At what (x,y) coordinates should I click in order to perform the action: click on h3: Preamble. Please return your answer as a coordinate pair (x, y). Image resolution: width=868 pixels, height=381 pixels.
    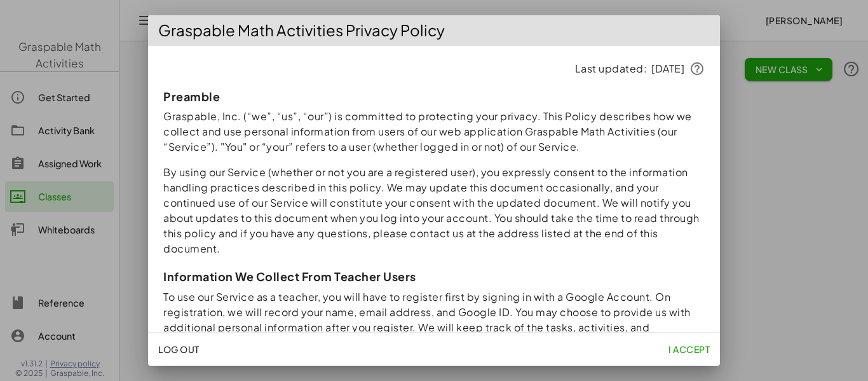
    Looking at the image, I should click on (434, 96).